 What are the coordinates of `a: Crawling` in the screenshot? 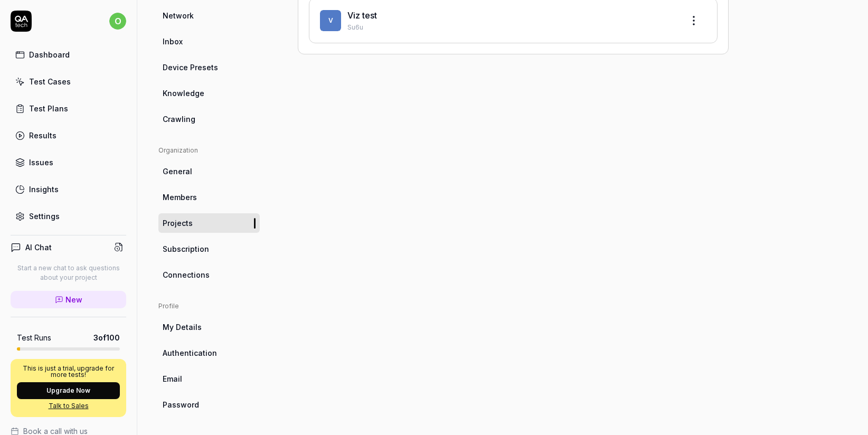 It's located at (209, 119).